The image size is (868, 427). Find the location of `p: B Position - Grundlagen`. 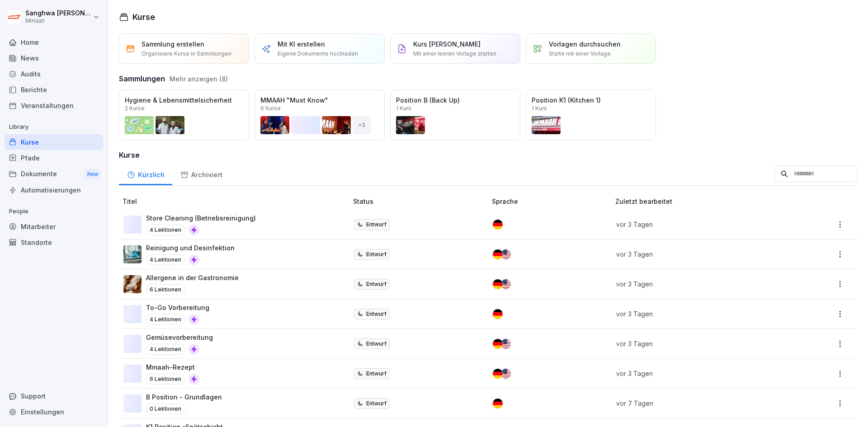

p: B Position - Grundlagen is located at coordinates (184, 397).